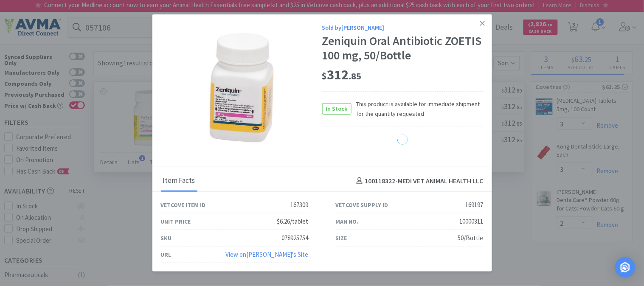  What do you see at coordinates (242, 88) in the screenshot?
I see `img: 58cd28ef2ae94ed892b97ac48046ecc9_169197.jpeg` at bounding box center [242, 88].